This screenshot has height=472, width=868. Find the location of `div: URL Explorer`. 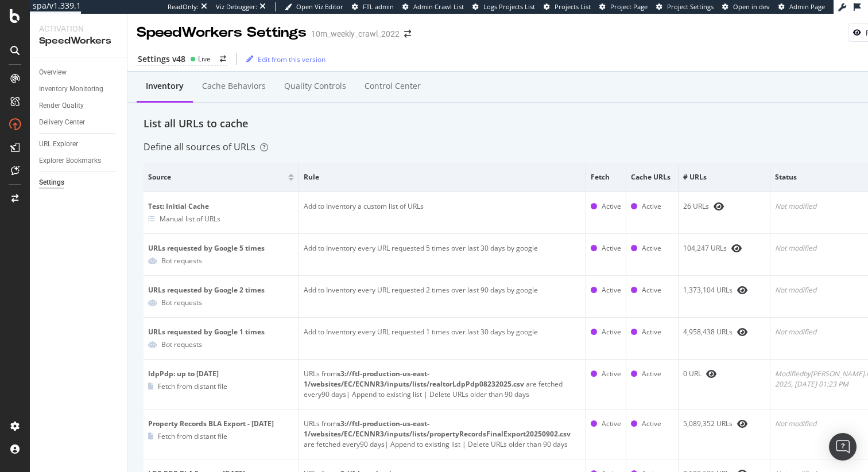

div: URL Explorer is located at coordinates (59, 144).